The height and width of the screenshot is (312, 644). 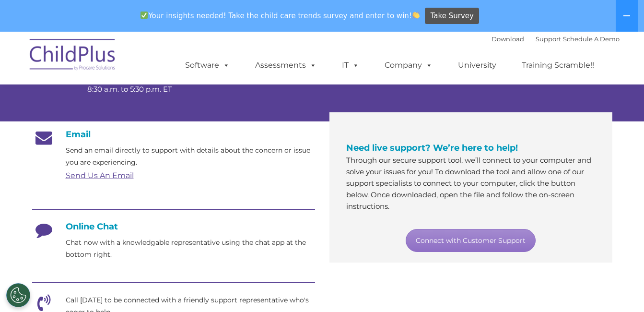 What do you see at coordinates (100, 175) in the screenshot?
I see `a: Send Us An Email` at bounding box center [100, 175].